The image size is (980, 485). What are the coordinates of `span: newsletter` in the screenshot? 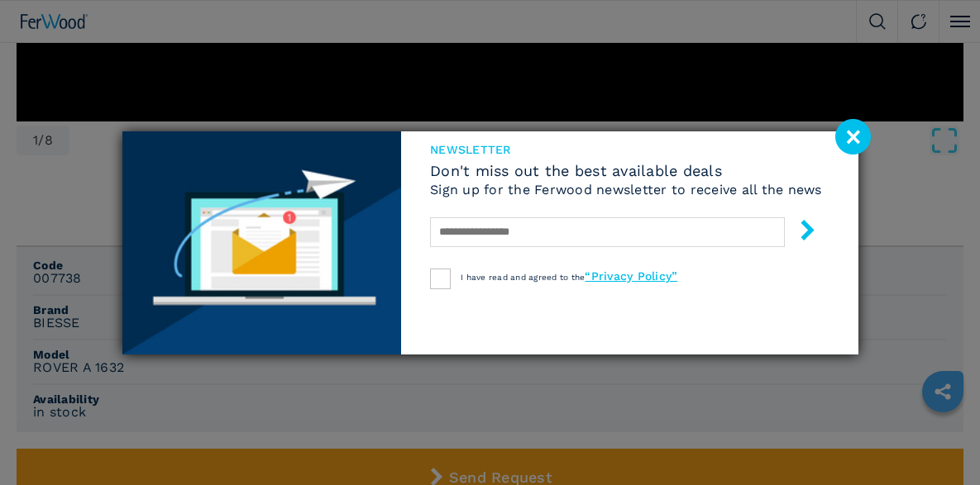 It's located at (626, 149).